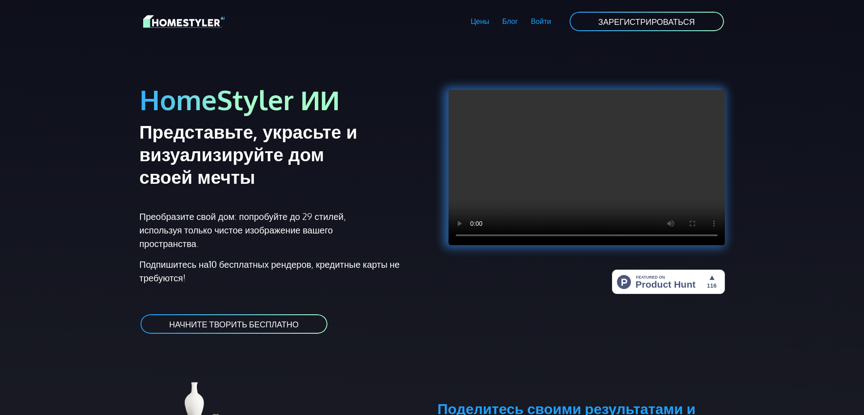  I want to click on a: ЗАРЕГИСТРИРОВАТЬСЯ, so click(647, 21).